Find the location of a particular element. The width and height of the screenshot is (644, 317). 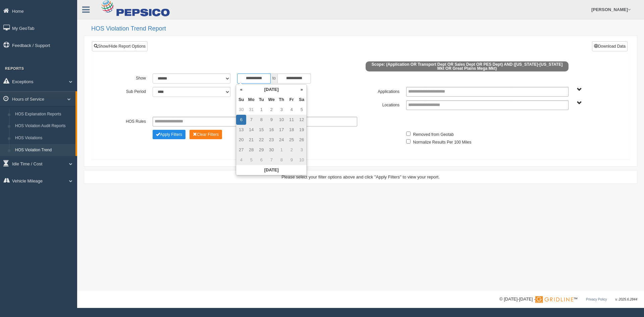

button: Download Data is located at coordinates (610, 46).